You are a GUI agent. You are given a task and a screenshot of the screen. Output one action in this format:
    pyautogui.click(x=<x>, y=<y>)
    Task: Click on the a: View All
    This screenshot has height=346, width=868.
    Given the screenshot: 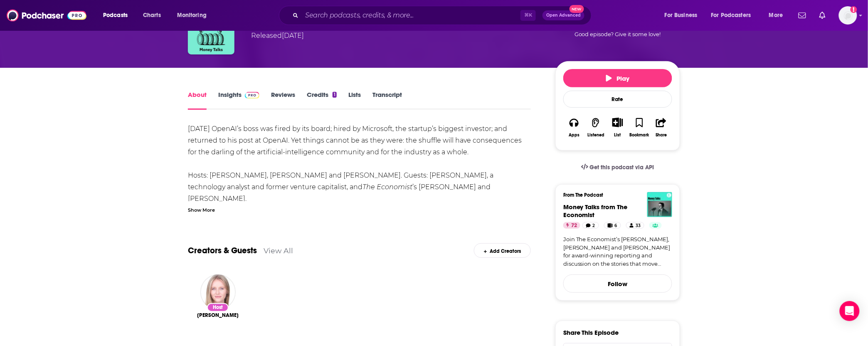 What is the action you would take?
    pyautogui.click(x=278, y=250)
    